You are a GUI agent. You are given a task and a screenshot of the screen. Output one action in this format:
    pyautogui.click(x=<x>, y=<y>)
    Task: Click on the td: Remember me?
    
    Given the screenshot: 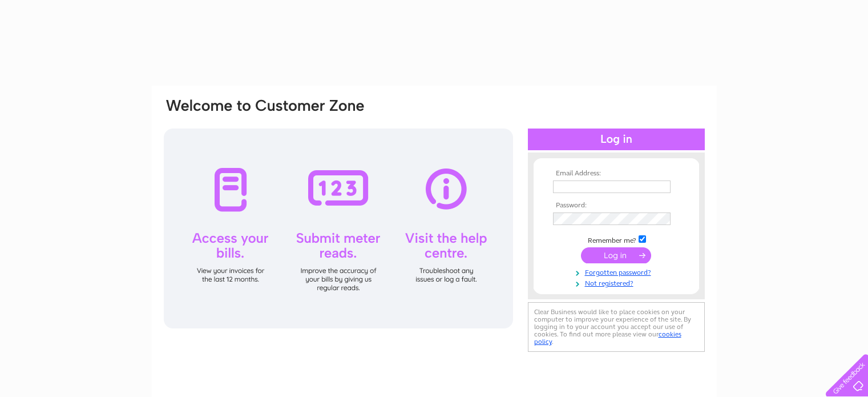 What is the action you would take?
    pyautogui.click(x=616, y=239)
    